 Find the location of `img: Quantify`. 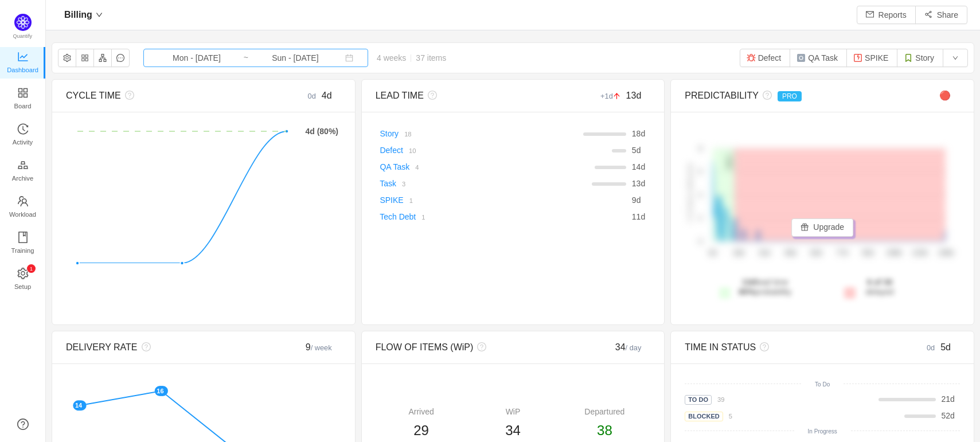

img: Quantify is located at coordinates (23, 22).